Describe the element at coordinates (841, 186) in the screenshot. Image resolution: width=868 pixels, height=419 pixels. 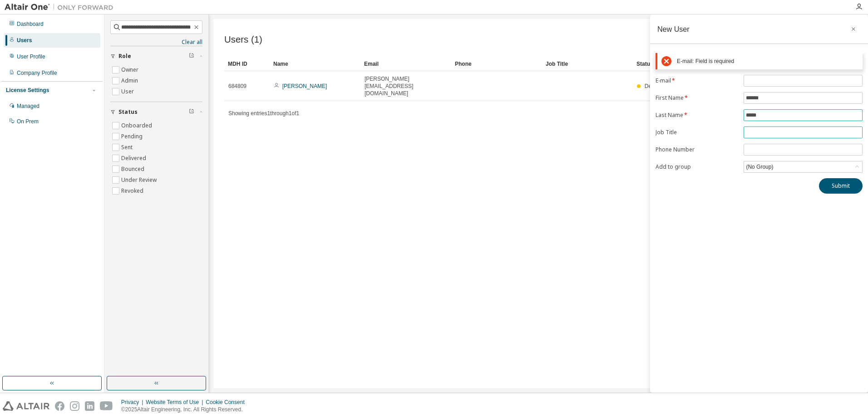
I see `button: Submit` at that location.